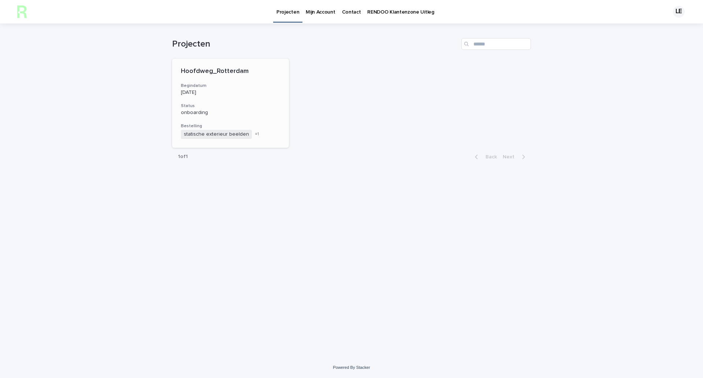 This screenshot has height=378, width=703. I want to click on button: Back, so click(485, 157).